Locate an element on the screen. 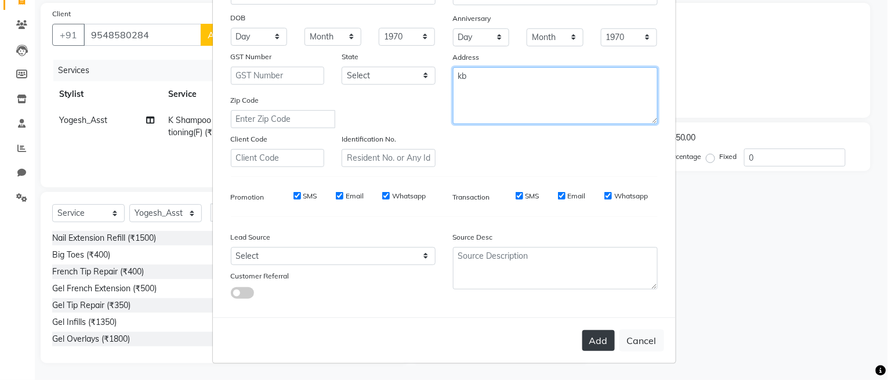 Image resolution: width=888 pixels, height=380 pixels. label: Zip Code is located at coordinates (245, 100).